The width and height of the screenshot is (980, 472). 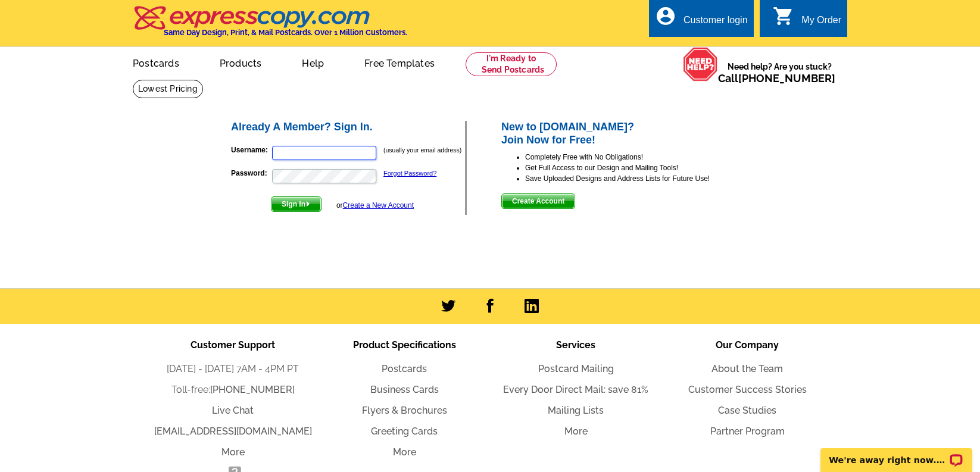 I want to click on div: Customer login, so click(x=716, y=23).